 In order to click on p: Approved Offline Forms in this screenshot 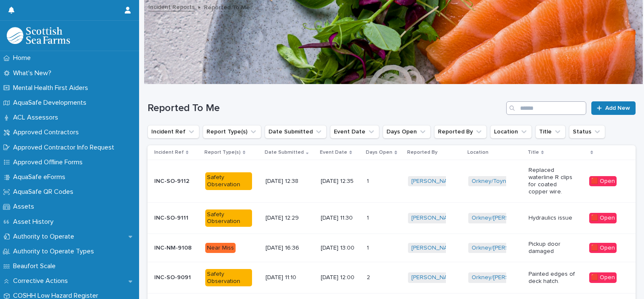, I will do `click(49, 162)`.